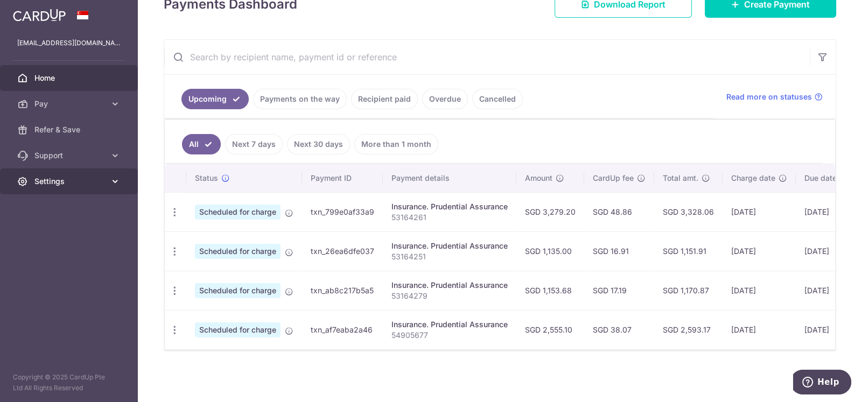 Image resolution: width=862 pixels, height=402 pixels. What do you see at coordinates (449, 178) in the screenshot?
I see `th: Payment details` at bounding box center [449, 178].